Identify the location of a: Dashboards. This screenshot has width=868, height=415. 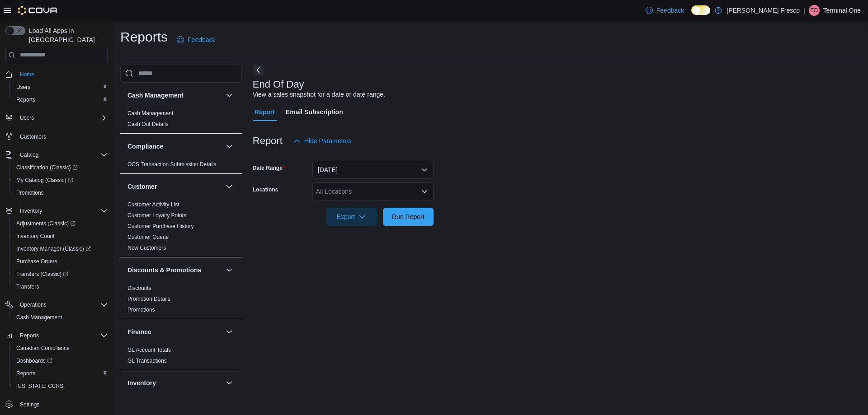
(60, 360).